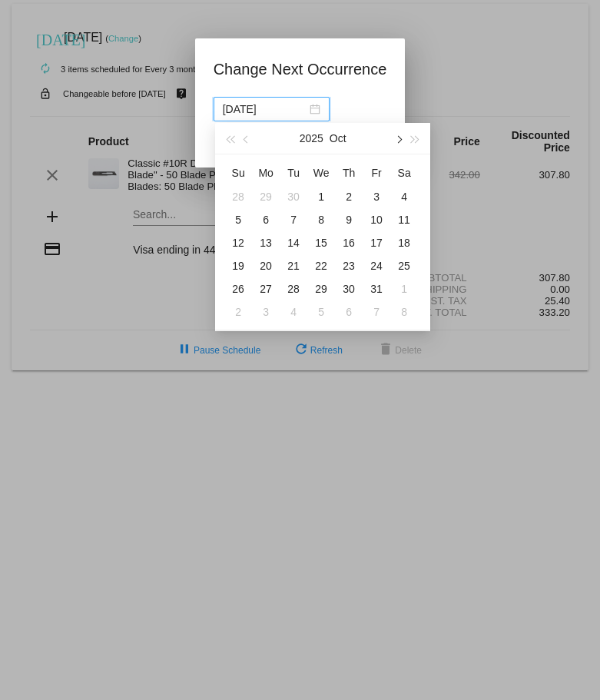 The width and height of the screenshot is (600, 700). What do you see at coordinates (405, 220) in the screenshot?
I see `div: 11` at bounding box center [405, 220].